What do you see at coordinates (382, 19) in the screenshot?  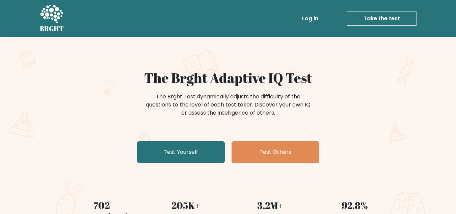 I see `a: Take the test` at bounding box center [382, 19].